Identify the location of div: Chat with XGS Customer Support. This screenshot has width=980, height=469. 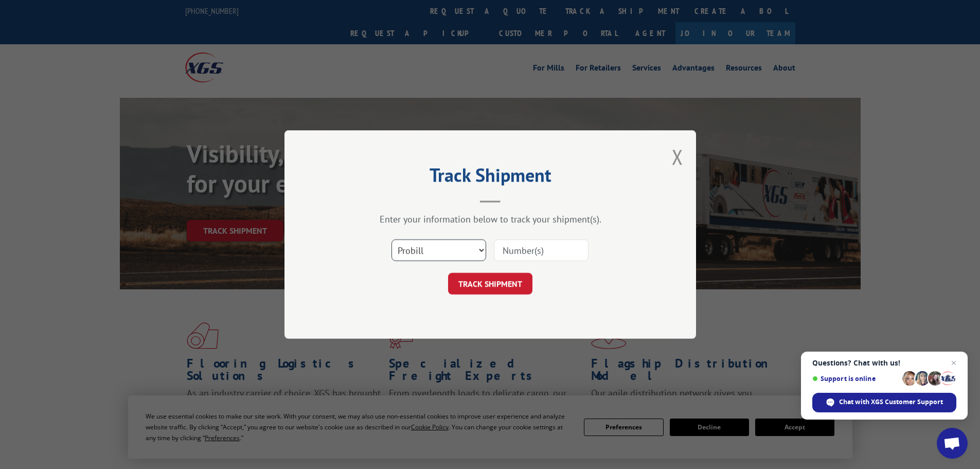
(885, 402).